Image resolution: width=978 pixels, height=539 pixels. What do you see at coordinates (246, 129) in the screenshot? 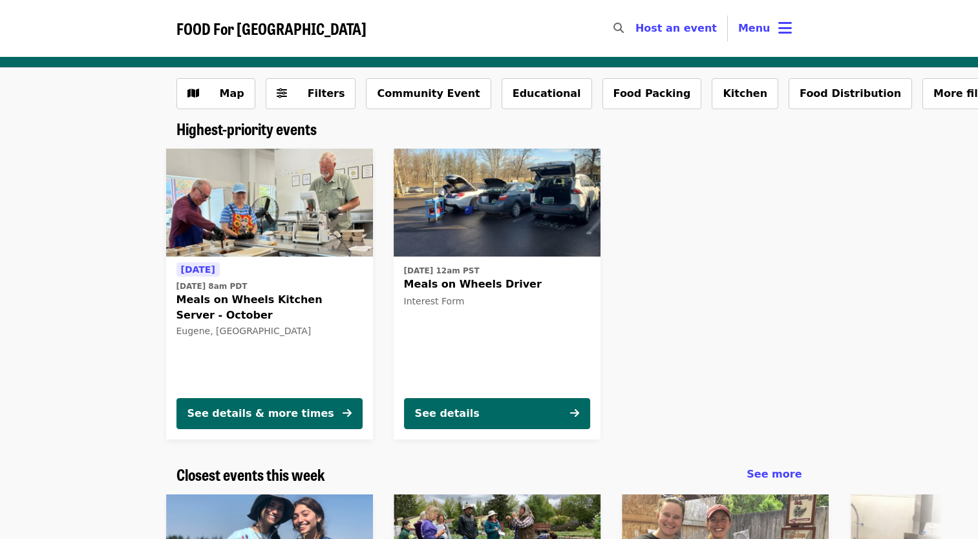
I see `a: Highest-priority events` at bounding box center [246, 129].